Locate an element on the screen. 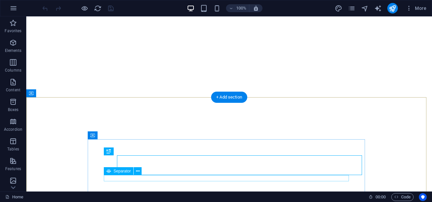 The height and width of the screenshot is (202, 432). button: More is located at coordinates (416, 8).